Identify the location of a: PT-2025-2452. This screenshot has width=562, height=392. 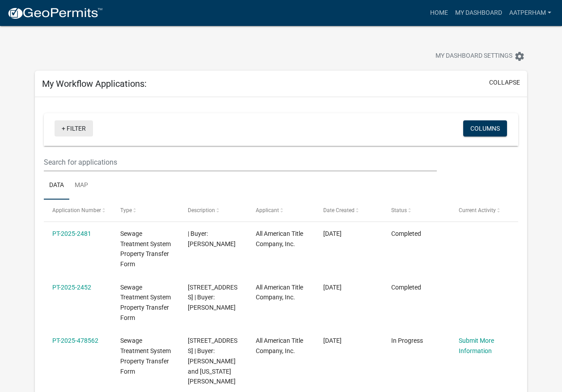
(71, 287).